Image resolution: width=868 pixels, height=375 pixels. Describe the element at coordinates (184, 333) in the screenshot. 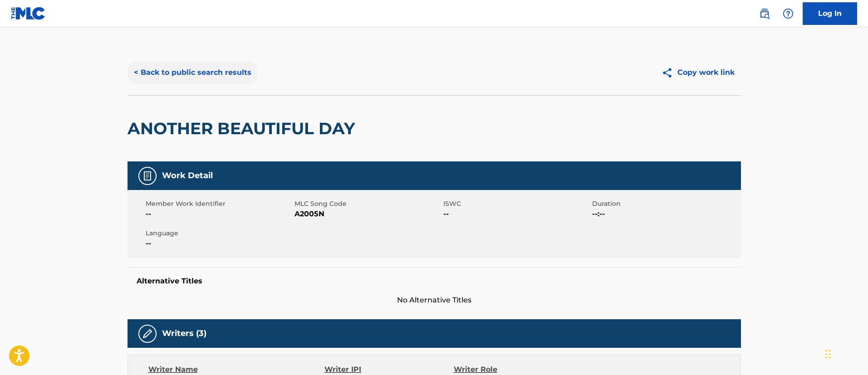

I see `h5: Writers (3)` at that location.